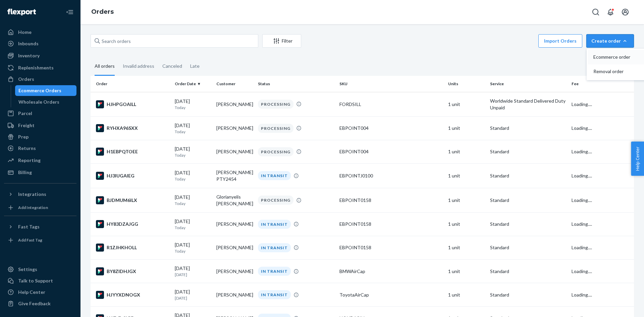  I want to click on div: EBPOINTJ0100, so click(391, 176).